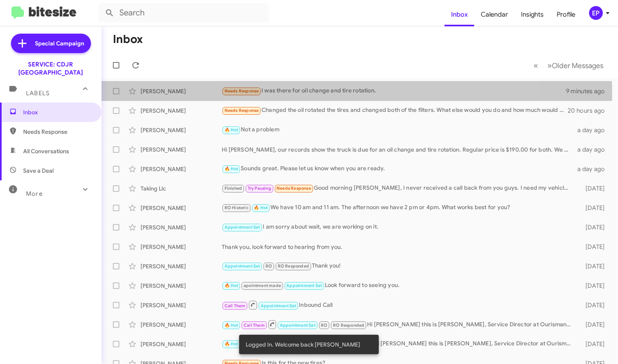 The width and height of the screenshot is (618, 364). I want to click on span: Special Campaign, so click(59, 43).